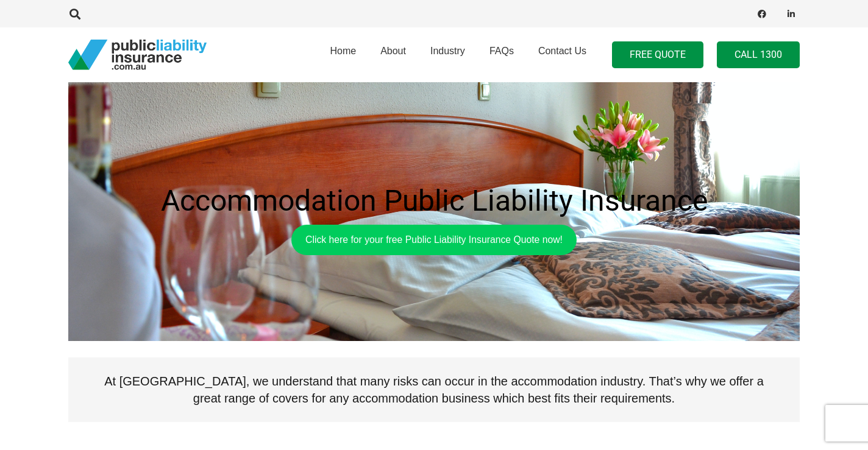  Describe the element at coordinates (792, 14) in the screenshot. I see `a: LinkedIn` at that location.